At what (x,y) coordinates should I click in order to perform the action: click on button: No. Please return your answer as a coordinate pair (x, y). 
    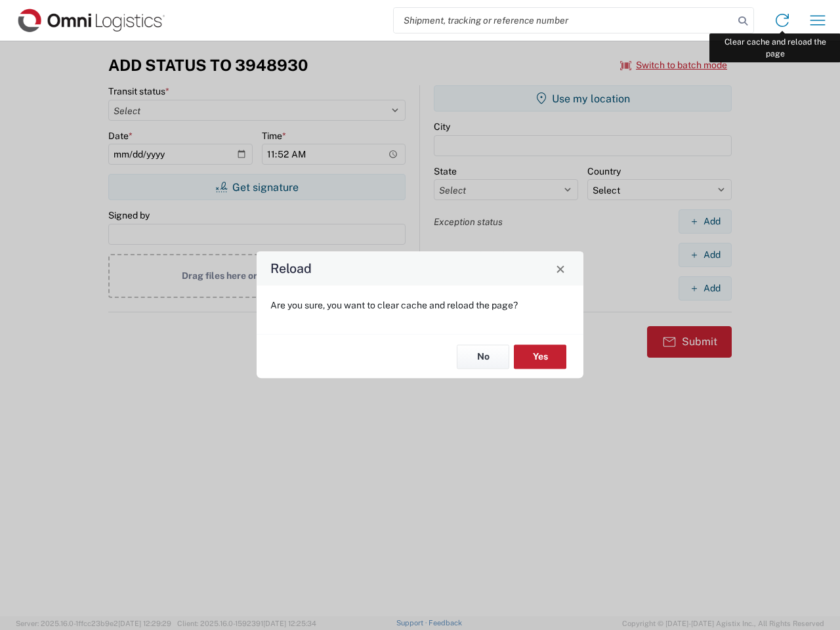
    Looking at the image, I should click on (483, 357).